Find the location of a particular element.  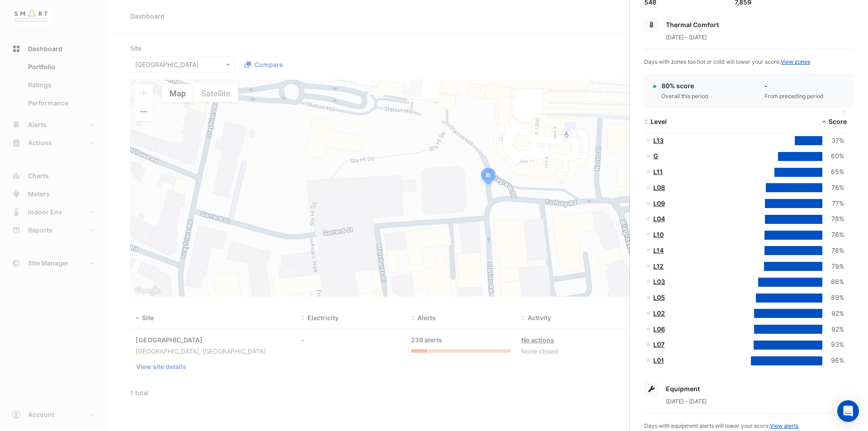

a: L03 is located at coordinates (659, 281).